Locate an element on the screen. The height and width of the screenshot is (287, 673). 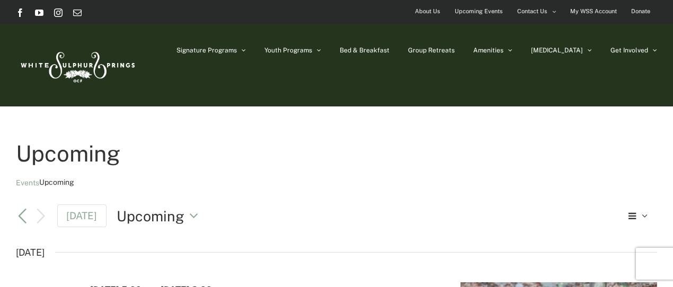
h1: Upcoming is located at coordinates (336, 154).